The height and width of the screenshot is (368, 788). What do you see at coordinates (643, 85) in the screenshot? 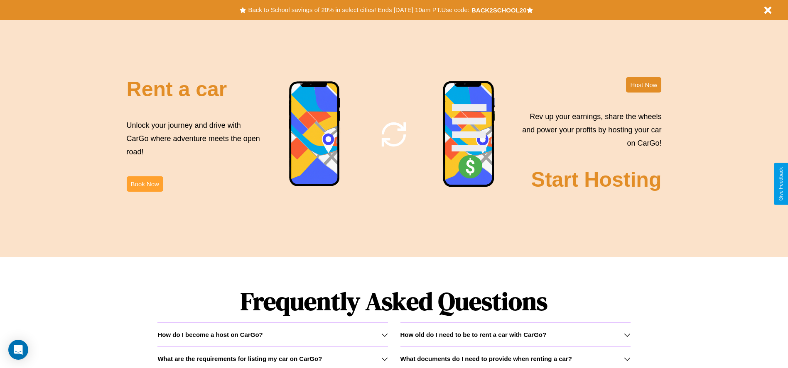
I see `button: Host Now` at bounding box center [643, 85].